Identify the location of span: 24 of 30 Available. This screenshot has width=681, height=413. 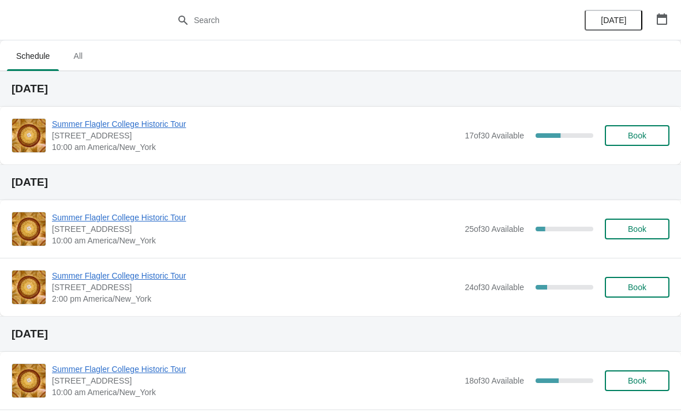
(494, 287).